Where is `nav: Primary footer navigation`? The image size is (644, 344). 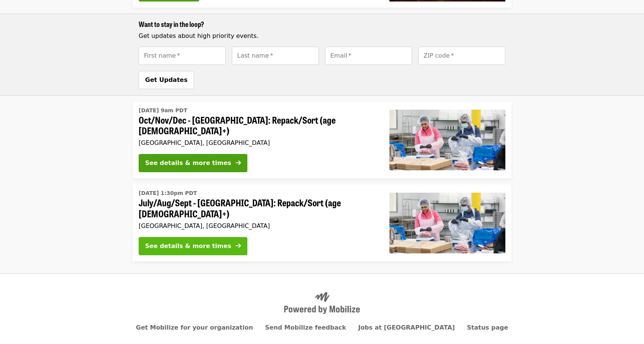 nav: Primary footer navigation is located at coordinates (322, 328).